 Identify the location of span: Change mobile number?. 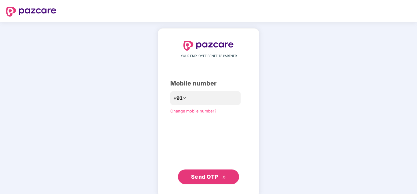
(193, 111).